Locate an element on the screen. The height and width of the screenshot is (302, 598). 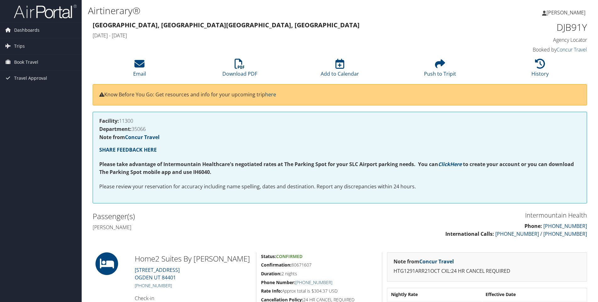
strong: Click is located at coordinates (444, 164).